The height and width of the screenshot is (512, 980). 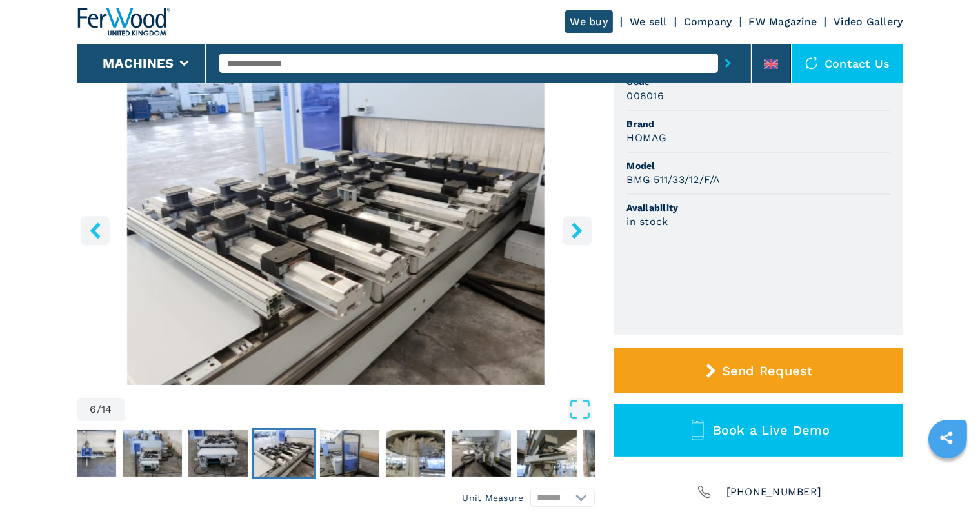 I want to click on a: We buy, so click(x=590, y=21).